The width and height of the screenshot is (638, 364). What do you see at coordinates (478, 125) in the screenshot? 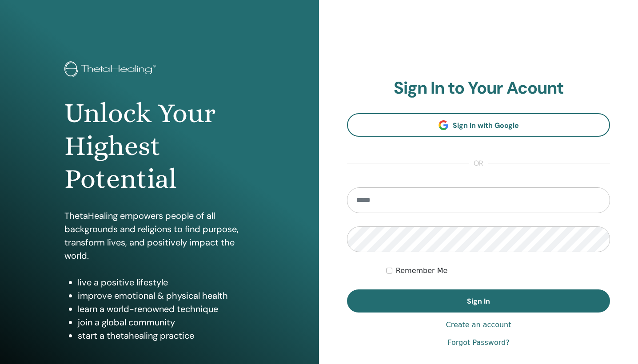
I see `a: Sign In with Google` at bounding box center [478, 125].